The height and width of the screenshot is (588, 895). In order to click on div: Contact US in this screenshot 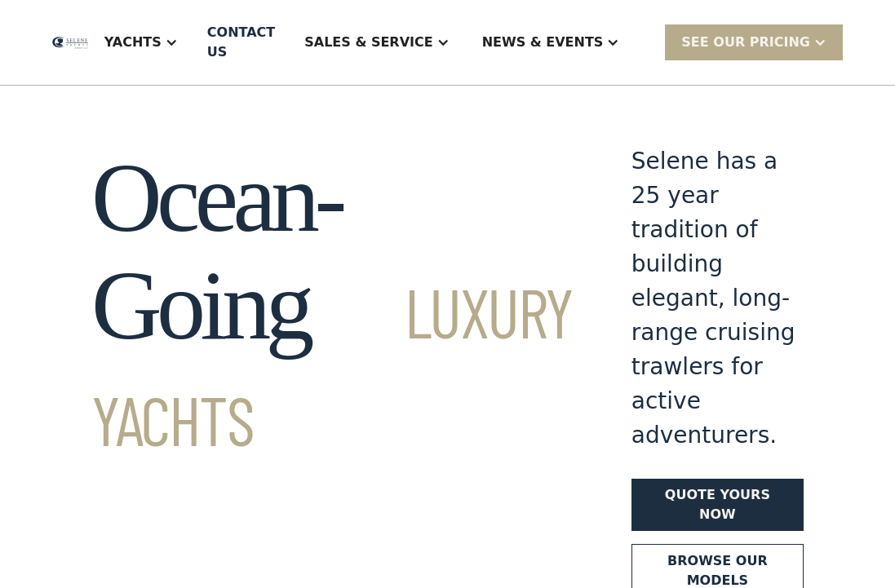, I will do `click(241, 42)`.